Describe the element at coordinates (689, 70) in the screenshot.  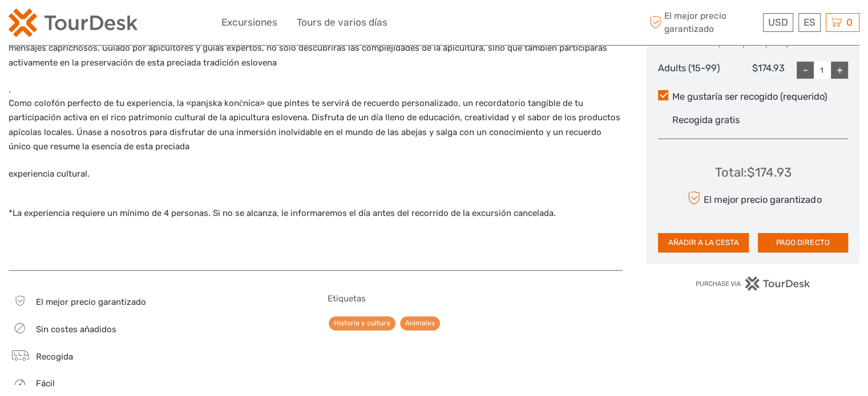
I see `div: Adults (15-99)` at that location.